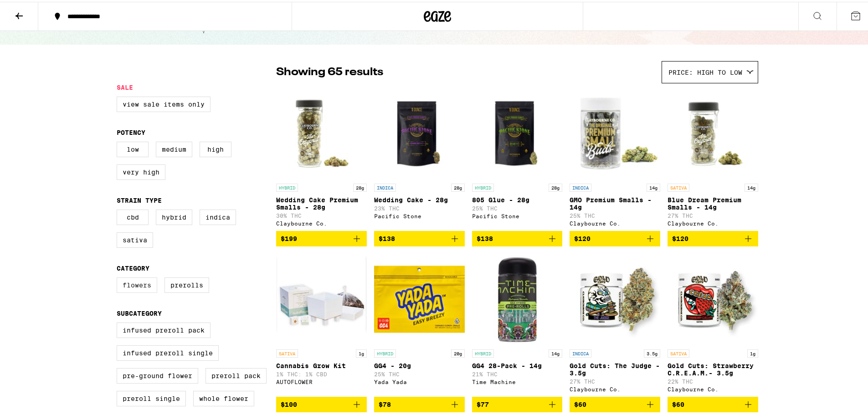  Describe the element at coordinates (35, 10) in the screenshot. I see `span: Hi. Need any help?` at that location.